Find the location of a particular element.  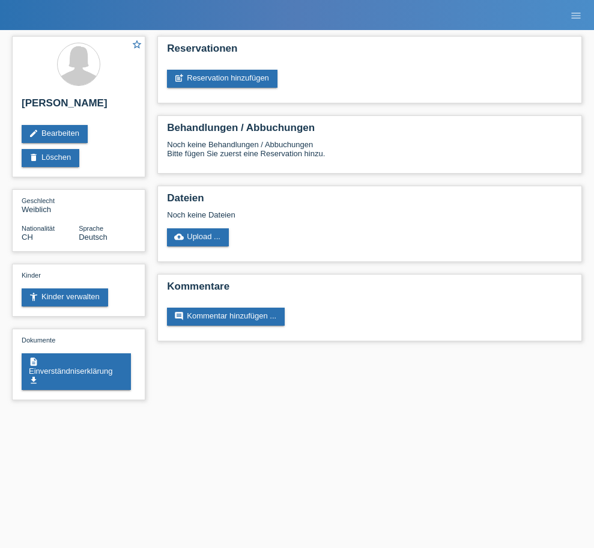

i: edit is located at coordinates (34, 133).